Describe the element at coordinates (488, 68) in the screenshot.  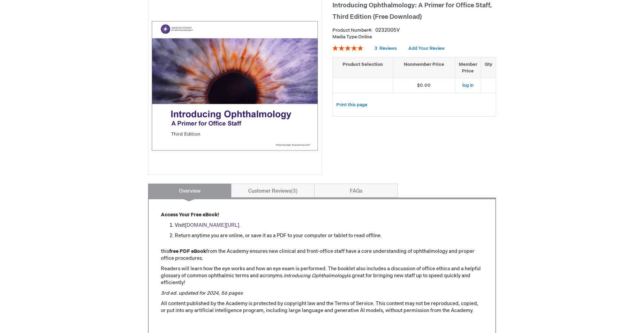
I see `th: Qty` at that location.